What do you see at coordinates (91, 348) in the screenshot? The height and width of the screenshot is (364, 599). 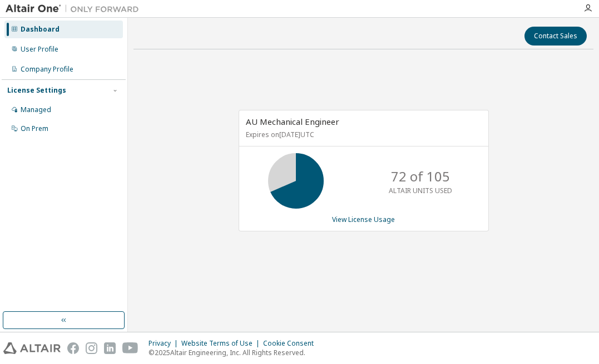 I see `img: instagram.svg` at bounding box center [91, 348].